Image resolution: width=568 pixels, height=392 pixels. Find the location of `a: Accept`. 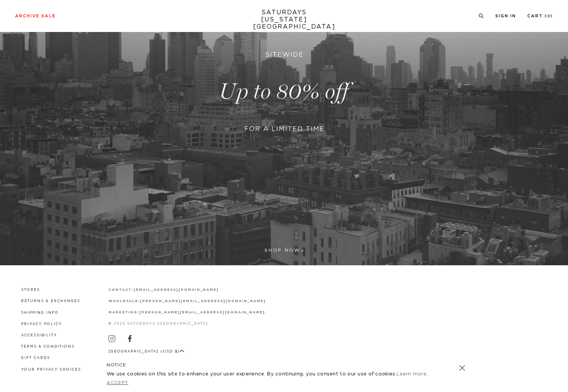

a: Accept is located at coordinates (117, 383).